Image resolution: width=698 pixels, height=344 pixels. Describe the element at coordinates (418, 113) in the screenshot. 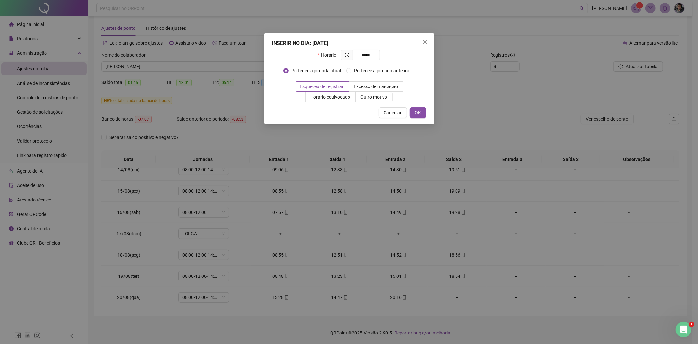

I see `span: OK` at that location.